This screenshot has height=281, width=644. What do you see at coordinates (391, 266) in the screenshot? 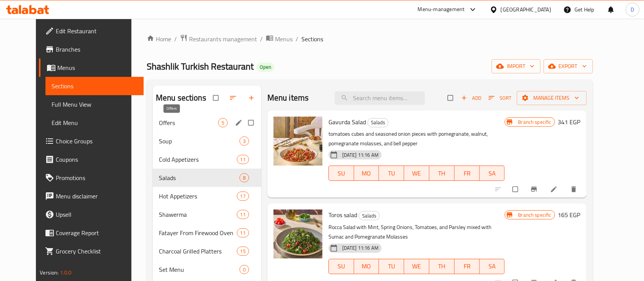
I see `span: TU` at bounding box center [391, 266].